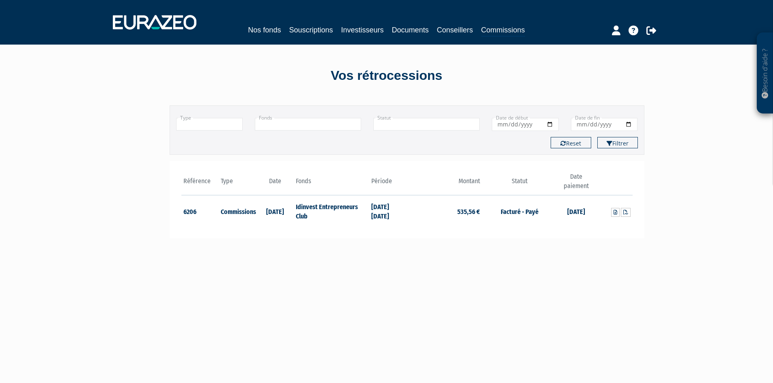 The image size is (773, 383). What do you see at coordinates (765, 73) in the screenshot?
I see `p: Besoin d'aide ?` at bounding box center [765, 73].